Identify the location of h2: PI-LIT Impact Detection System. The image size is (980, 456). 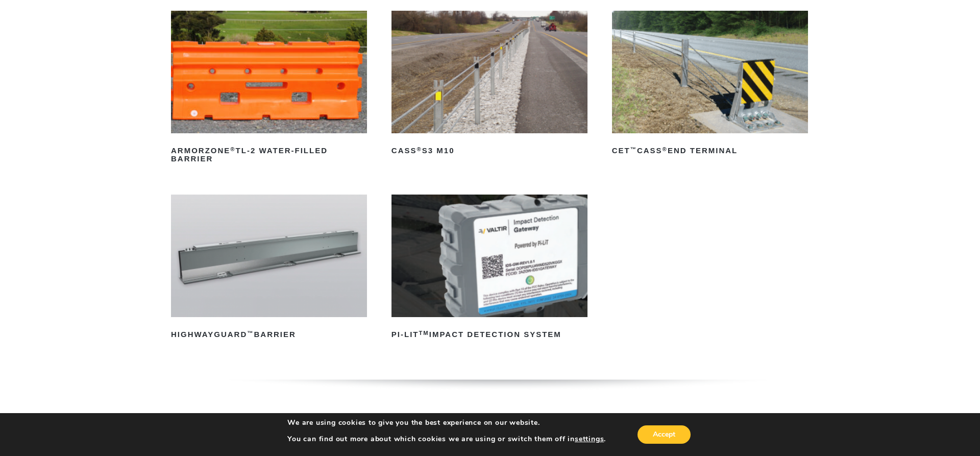
(490, 334).